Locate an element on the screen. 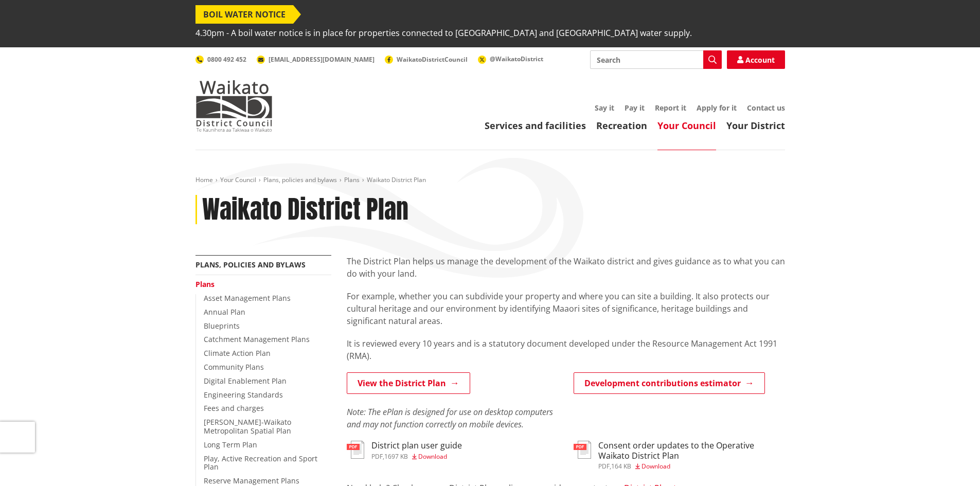 This screenshot has width=980, height=486. p: For example, whether you can subdivide your property and where you can site a building. It also p... is located at coordinates (566, 308).